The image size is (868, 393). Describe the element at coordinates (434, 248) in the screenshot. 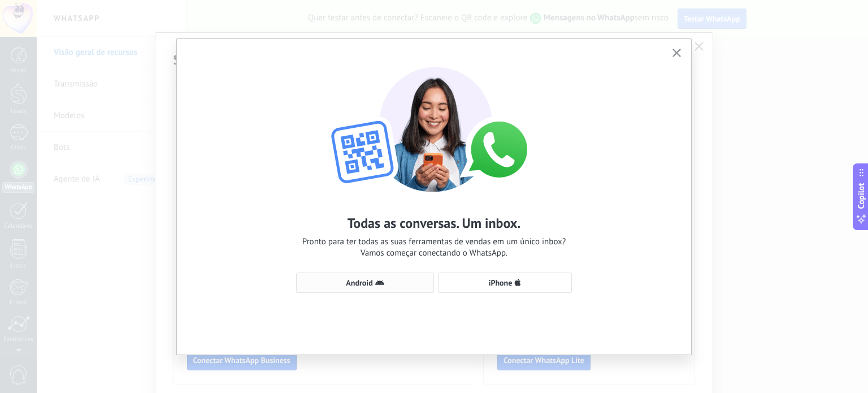

I see `span: Pronto para ter todas as suas ferramentas de vendas em um único inbox? Vamos começar conectando o...` at that location.